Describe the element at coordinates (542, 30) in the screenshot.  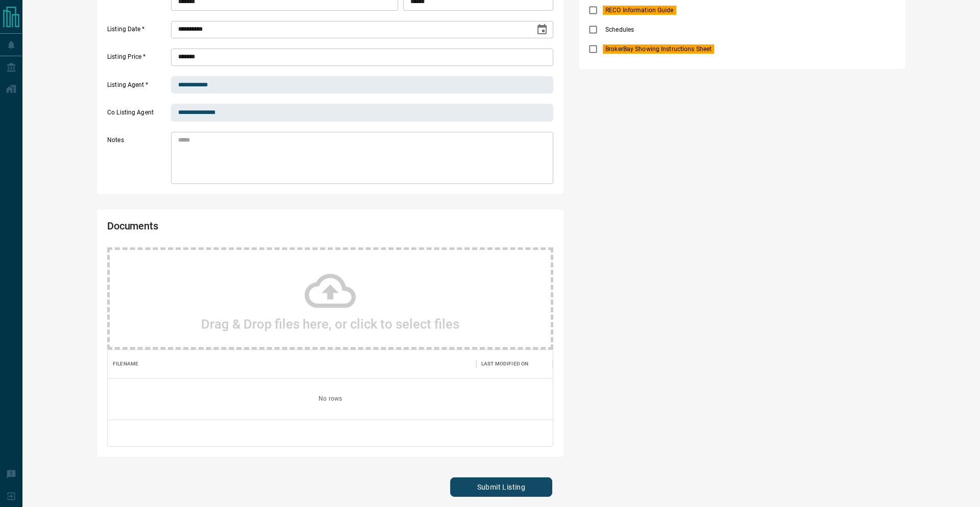
I see `button: Choose date, selected date is Sep 12, 2025` at that location.